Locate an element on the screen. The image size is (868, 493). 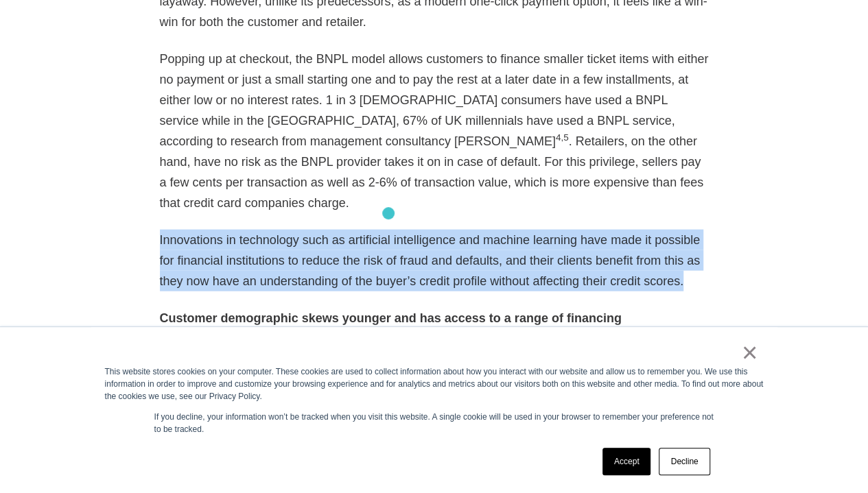
p: Innovations in technology such as artificial intelligence and machine learning have made it possi... is located at coordinates (434, 261).